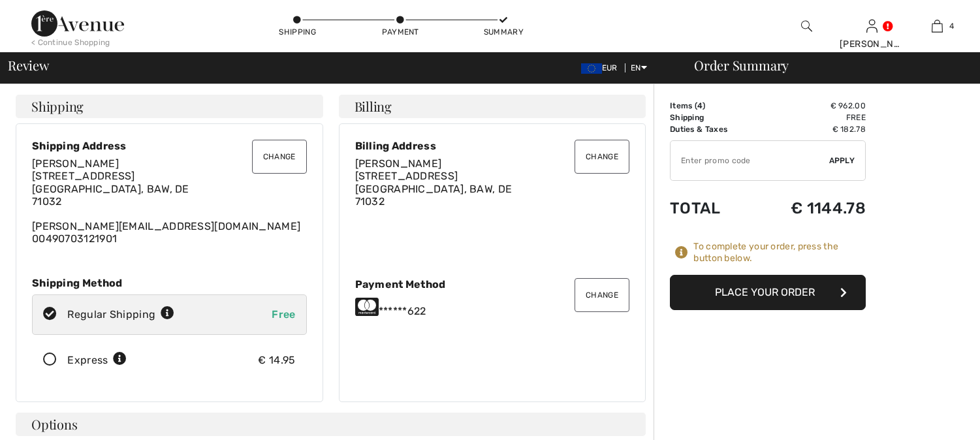  I want to click on div: Regular Shipping, so click(120, 314).